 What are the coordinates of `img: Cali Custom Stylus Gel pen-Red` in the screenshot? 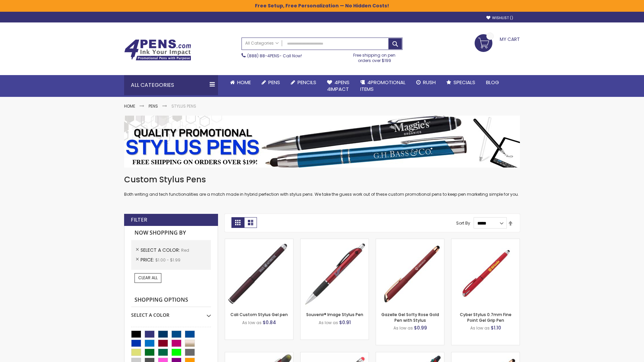 It's located at (259, 273).